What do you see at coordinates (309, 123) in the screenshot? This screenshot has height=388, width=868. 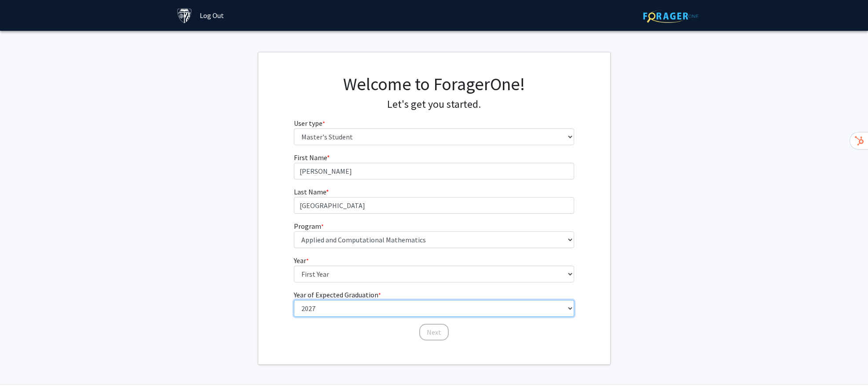 I see `label: User type` at bounding box center [309, 123].